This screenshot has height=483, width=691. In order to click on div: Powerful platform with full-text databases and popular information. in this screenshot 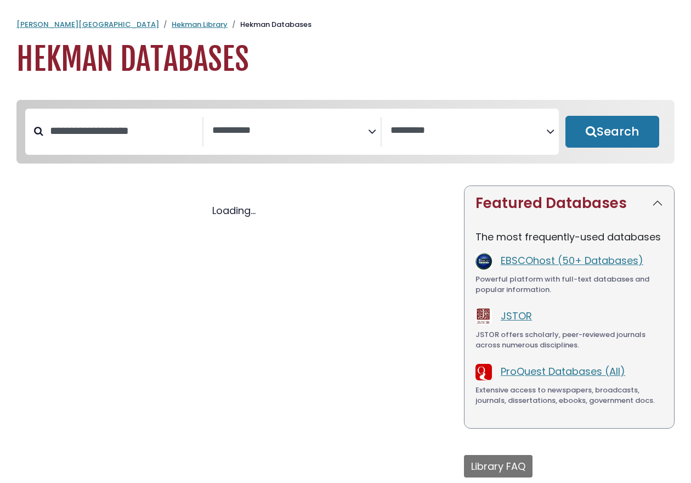, I will do `click(570, 284)`.